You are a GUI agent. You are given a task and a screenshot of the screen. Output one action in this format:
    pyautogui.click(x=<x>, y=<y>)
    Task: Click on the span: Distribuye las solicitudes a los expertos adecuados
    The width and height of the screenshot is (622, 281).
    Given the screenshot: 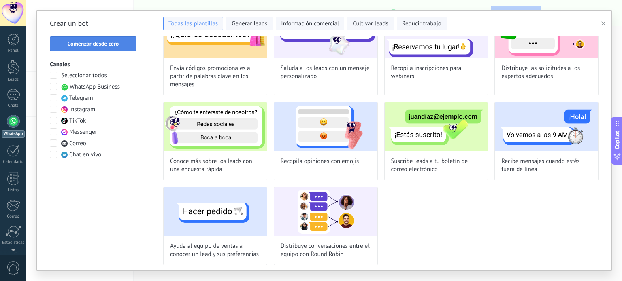 What is the action you would take?
    pyautogui.click(x=546, y=72)
    